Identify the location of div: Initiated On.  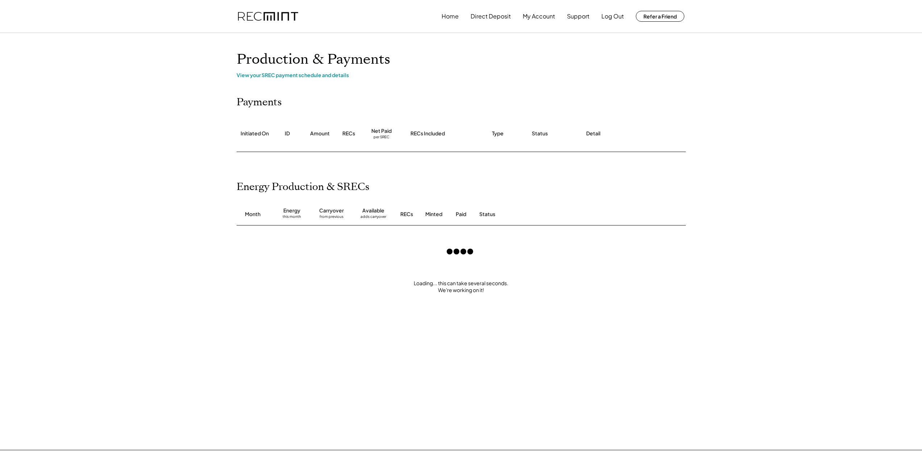
(255, 134).